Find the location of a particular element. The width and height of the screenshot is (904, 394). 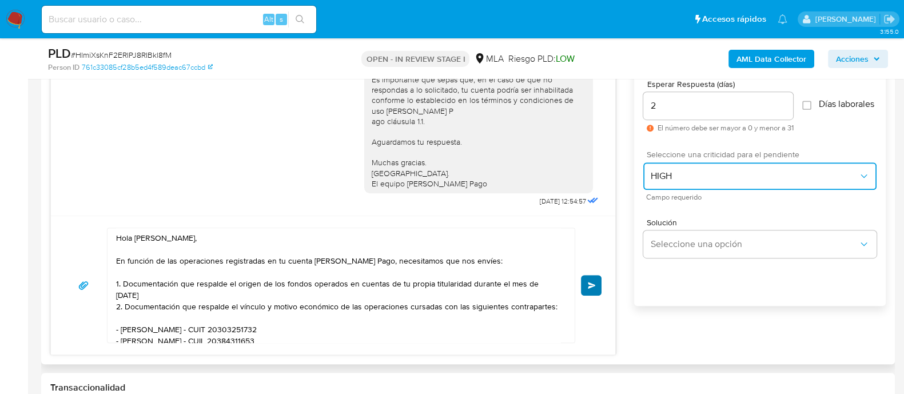

span: HIGH is located at coordinates (755, 176).